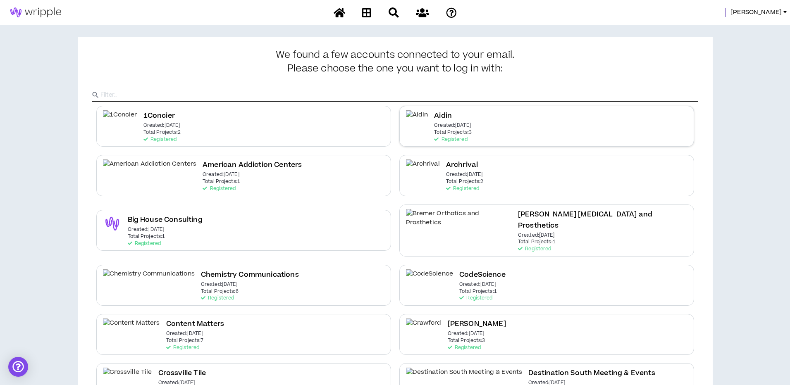  What do you see at coordinates (185, 341) in the screenshot?
I see `p: Total Projects: 7` at bounding box center [185, 341].